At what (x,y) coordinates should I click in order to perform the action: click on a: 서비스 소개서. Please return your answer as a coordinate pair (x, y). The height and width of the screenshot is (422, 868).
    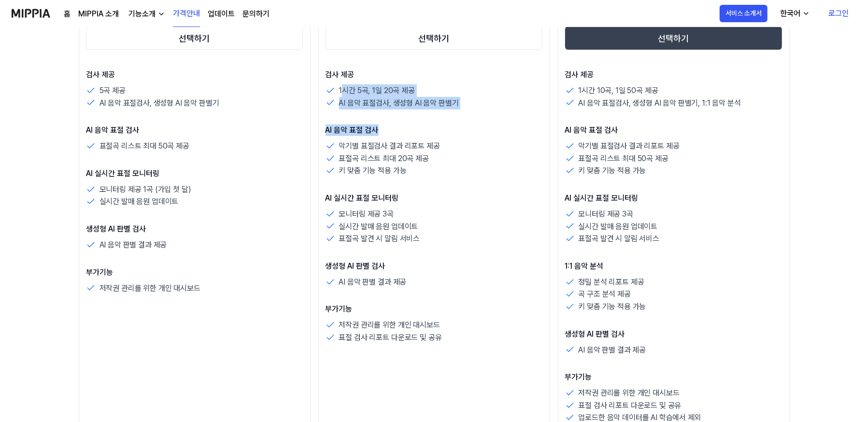
    Looking at the image, I should click on (743, 14).